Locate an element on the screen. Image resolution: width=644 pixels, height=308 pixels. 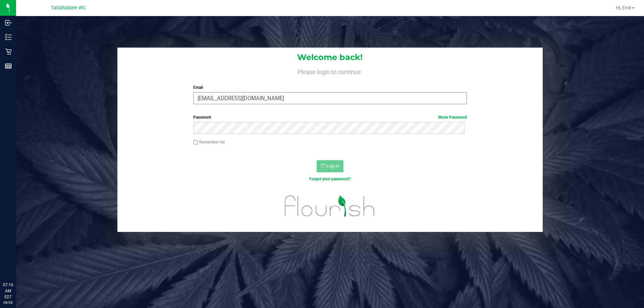
p: 08/28 is located at coordinates (8, 302).